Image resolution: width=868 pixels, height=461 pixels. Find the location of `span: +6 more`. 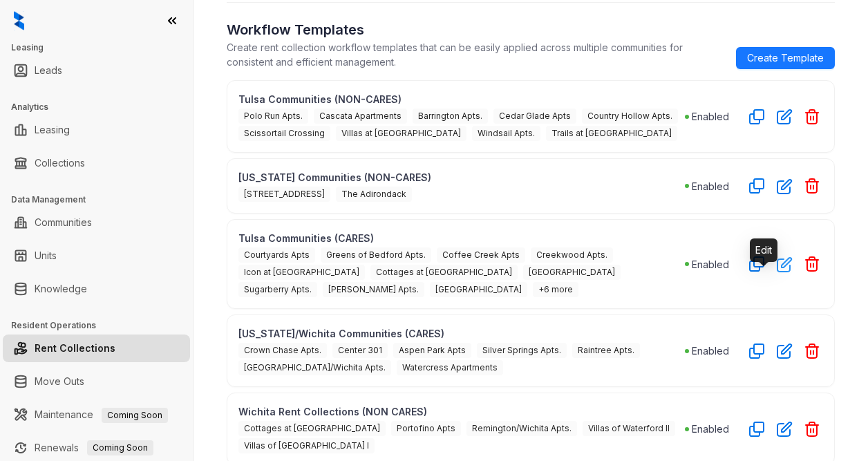

span: +6 more is located at coordinates (556, 290).